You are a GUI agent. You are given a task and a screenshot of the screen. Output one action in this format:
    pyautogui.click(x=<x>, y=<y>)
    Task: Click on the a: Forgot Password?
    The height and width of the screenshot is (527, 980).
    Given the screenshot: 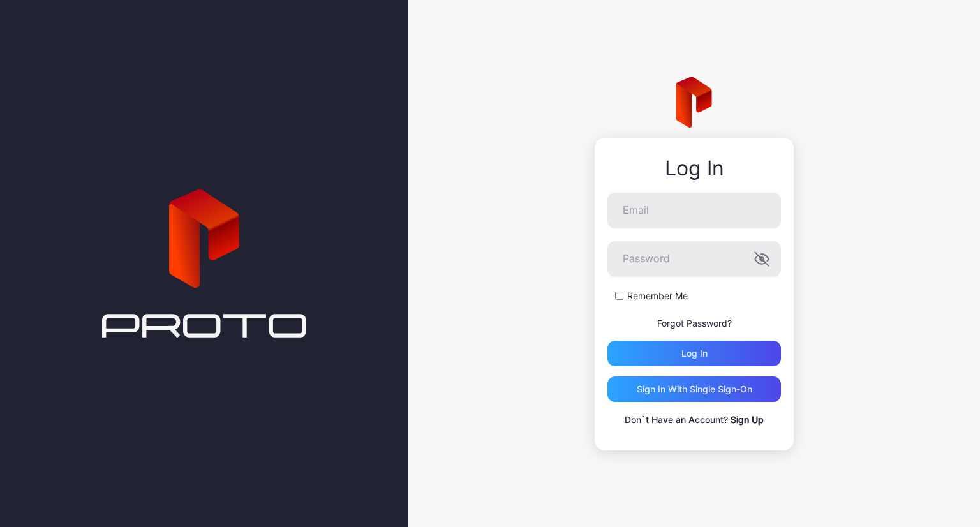 What is the action you would take?
    pyautogui.click(x=694, y=322)
    